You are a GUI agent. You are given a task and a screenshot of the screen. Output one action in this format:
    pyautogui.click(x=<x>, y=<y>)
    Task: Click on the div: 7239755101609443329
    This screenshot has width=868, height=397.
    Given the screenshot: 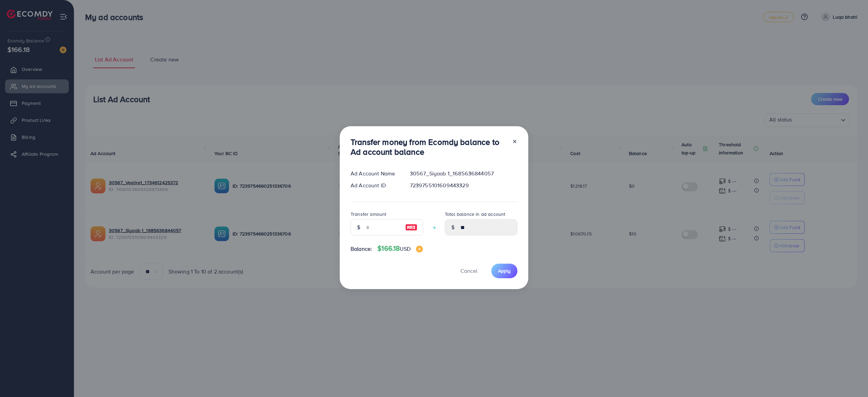 What is the action you would take?
    pyautogui.click(x=464, y=185)
    